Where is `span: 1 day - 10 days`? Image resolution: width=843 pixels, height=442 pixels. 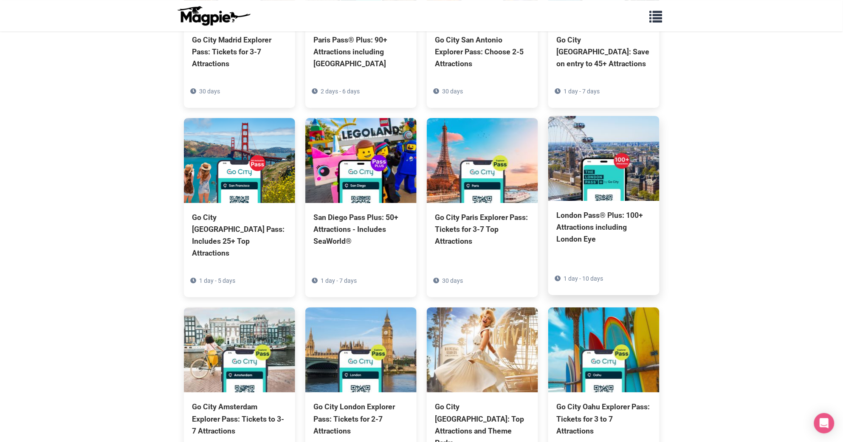 span: 1 day - 10 days is located at coordinates (584, 279).